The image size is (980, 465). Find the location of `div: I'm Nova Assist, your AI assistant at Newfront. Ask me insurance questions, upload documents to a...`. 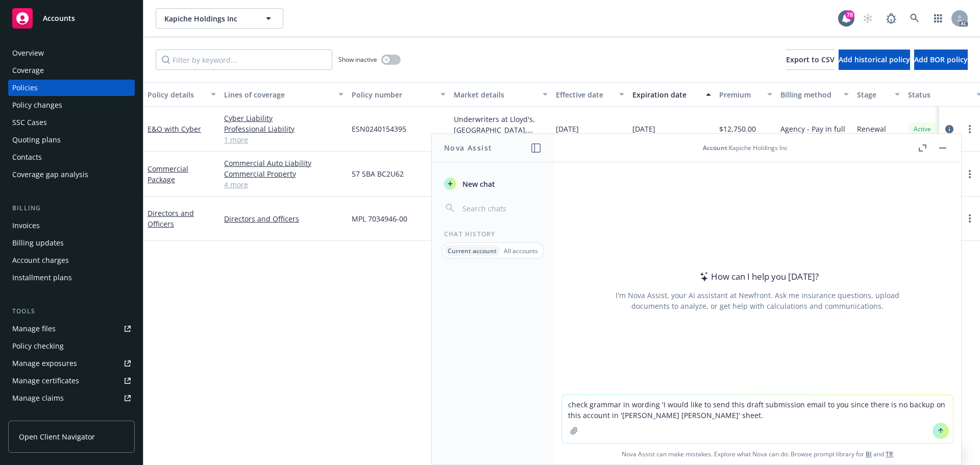

div: I'm Nova Assist, your AI assistant at Newfront. Ask me insurance questions, upload documents to a... is located at coordinates (758, 301).